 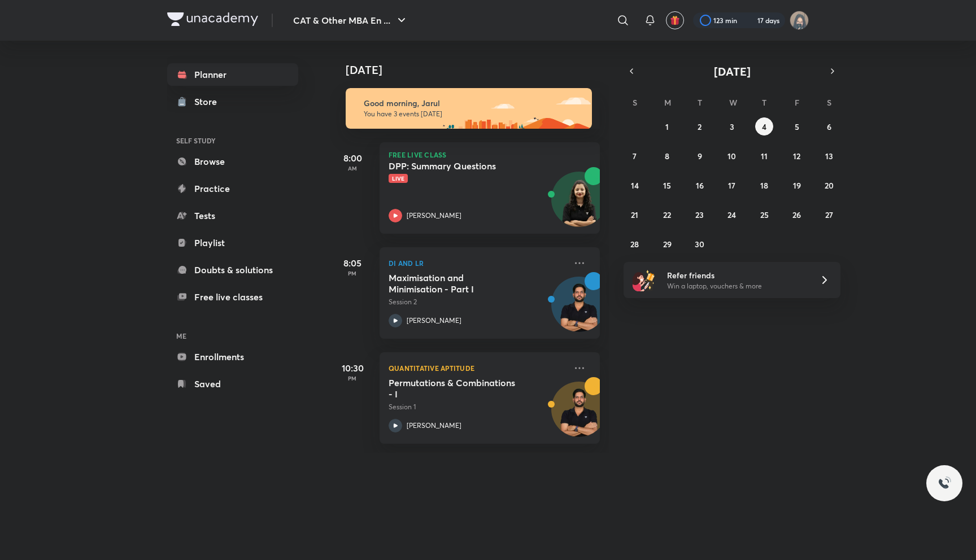 I want to click on p: Win a laptop, vouchers & more, so click(x=736, y=286).